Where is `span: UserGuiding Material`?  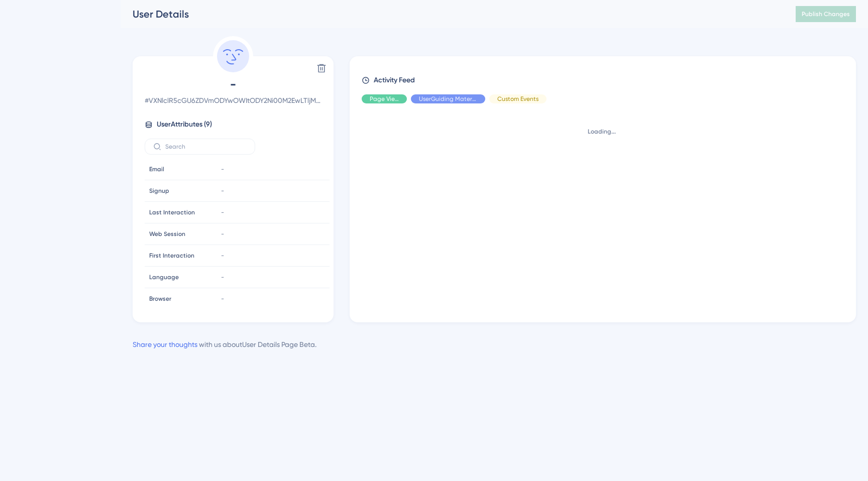
span: UserGuiding Material is located at coordinates (448, 99).